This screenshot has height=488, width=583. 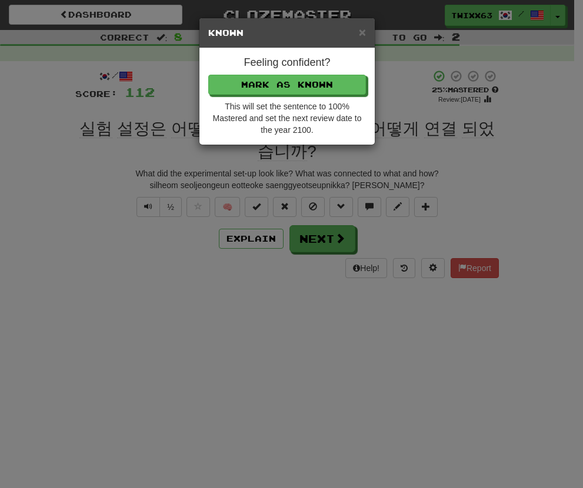 I want to click on button: Mark as Known, so click(x=287, y=85).